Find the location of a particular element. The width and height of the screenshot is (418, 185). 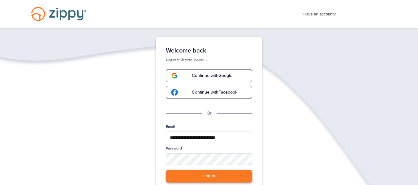

input: Password is located at coordinates (209, 159).